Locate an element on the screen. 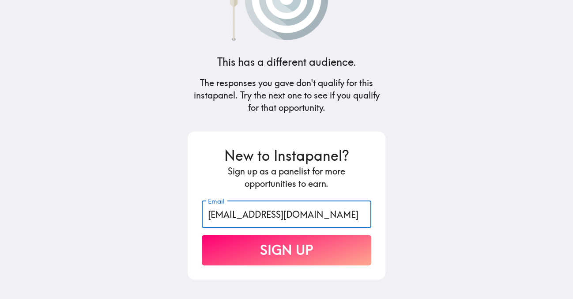  h4: This has a different audience. is located at coordinates (287, 62).